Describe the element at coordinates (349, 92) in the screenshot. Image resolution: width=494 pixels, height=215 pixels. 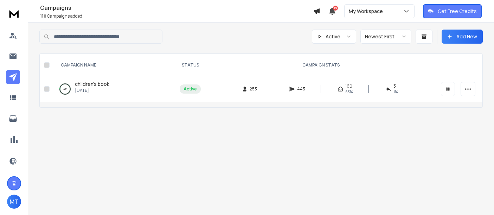
I see `span: 63 %` at that location.